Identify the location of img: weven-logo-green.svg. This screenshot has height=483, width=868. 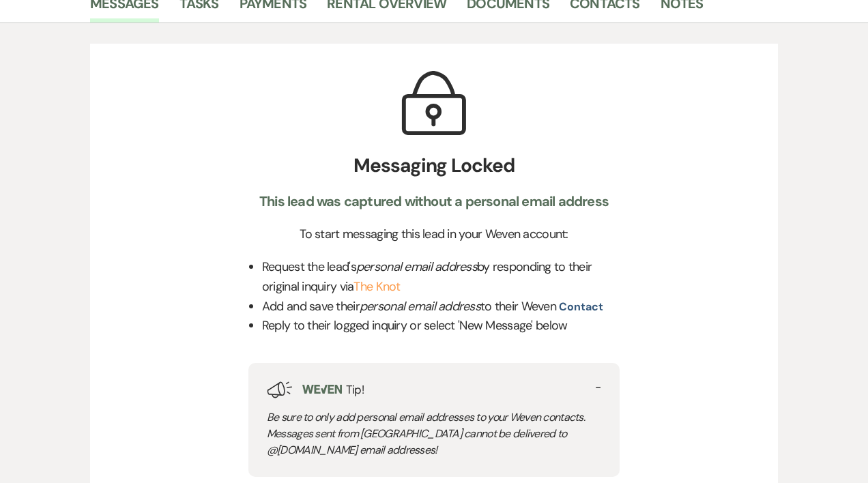
(322, 389).